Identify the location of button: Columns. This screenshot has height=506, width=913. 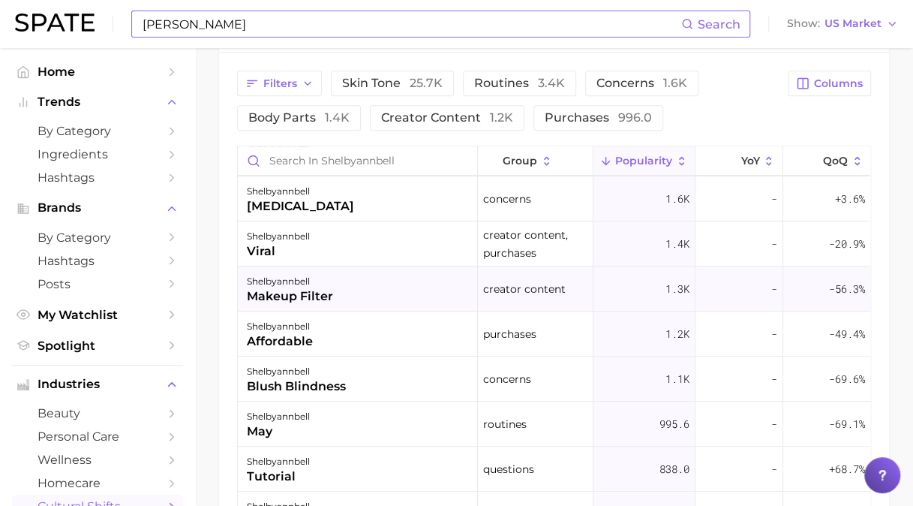
(829, 83).